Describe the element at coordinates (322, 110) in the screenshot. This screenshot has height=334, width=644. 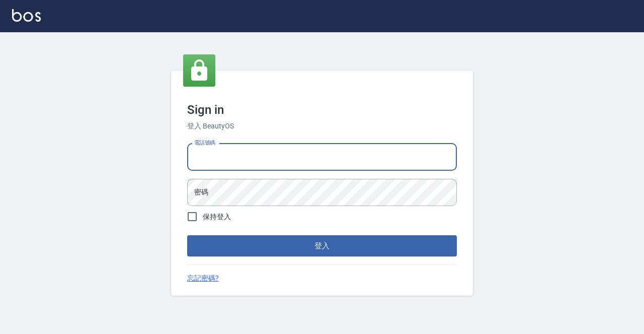
I see `h3: Sign in` at that location.